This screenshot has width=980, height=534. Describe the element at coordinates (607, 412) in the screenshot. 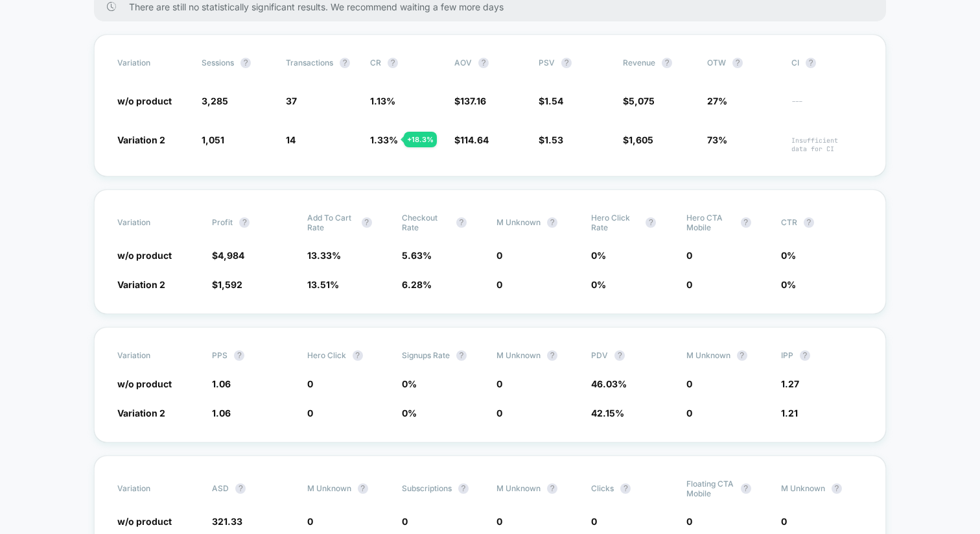

I see `span: 42.15 %` at that location.